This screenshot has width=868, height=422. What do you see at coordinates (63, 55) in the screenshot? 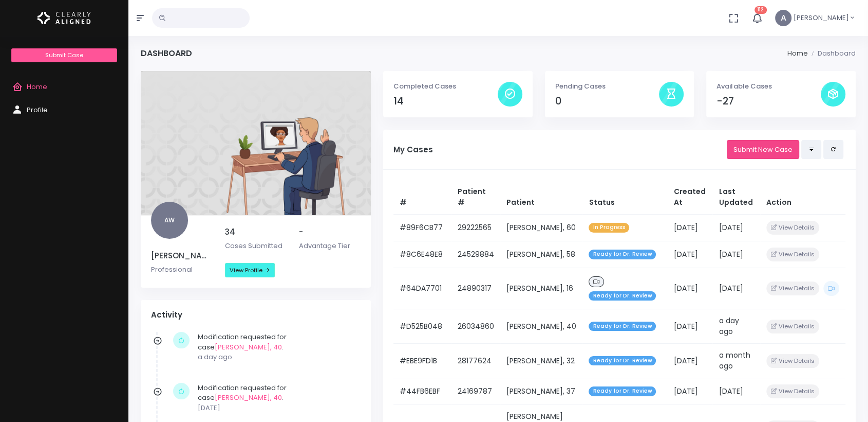
I see `a: Submit Case` at bounding box center [63, 55].